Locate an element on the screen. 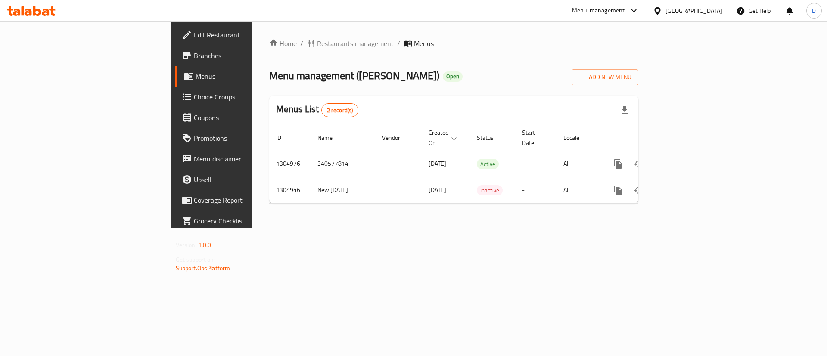  td: 340577814 is located at coordinates (343, 164).